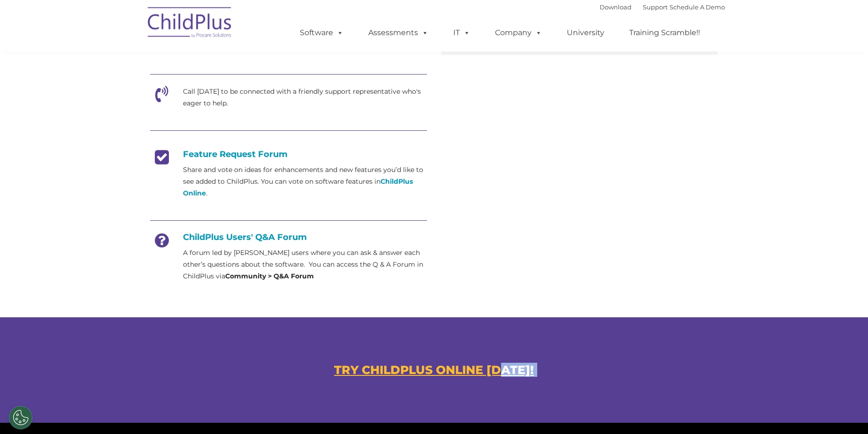 This screenshot has width=868, height=434. What do you see at coordinates (586, 33) in the screenshot?
I see `a: University` at bounding box center [586, 33].